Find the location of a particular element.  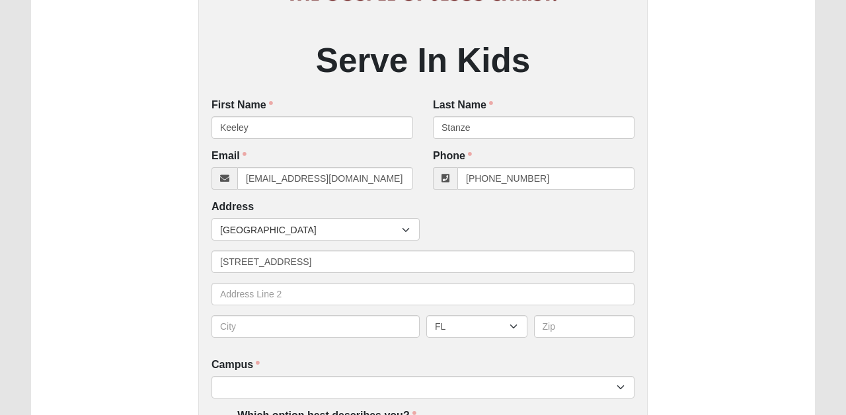

input: Address Line 1 is located at coordinates (423, 262).